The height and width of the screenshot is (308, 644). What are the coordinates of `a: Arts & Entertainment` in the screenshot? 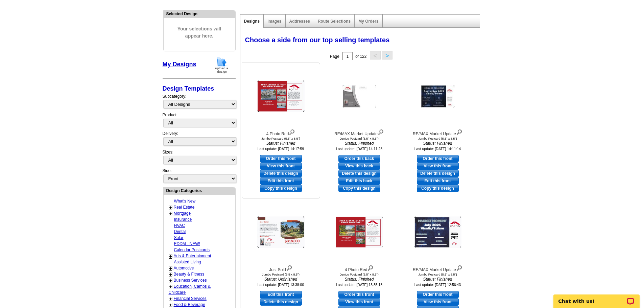 It's located at (192, 256).